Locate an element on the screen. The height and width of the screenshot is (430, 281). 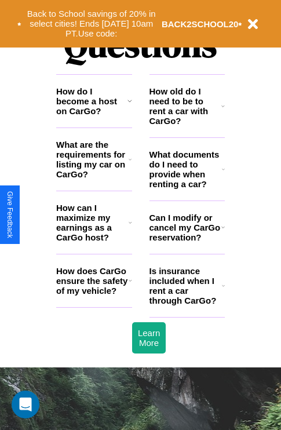
h3: How do I become a host on CarGo? is located at coordinates (92, 101).